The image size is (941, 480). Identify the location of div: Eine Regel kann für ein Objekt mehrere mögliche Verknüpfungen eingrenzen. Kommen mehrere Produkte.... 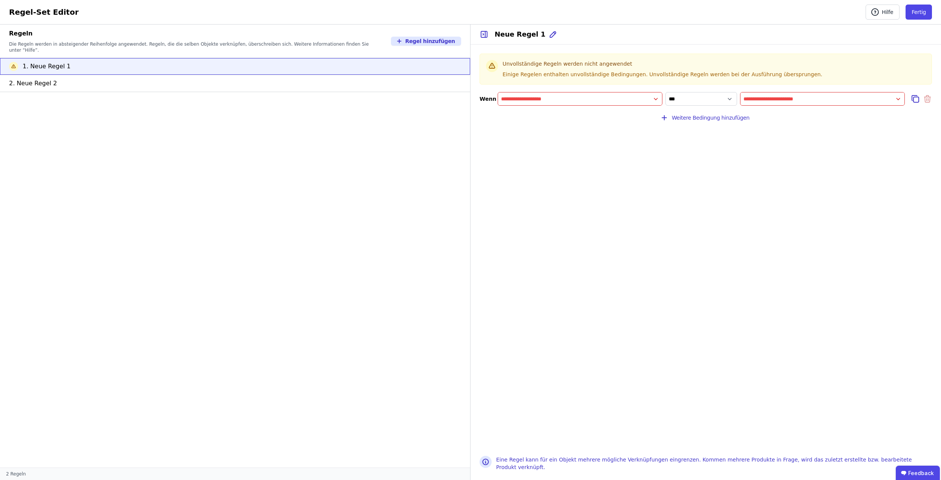
(714, 463).